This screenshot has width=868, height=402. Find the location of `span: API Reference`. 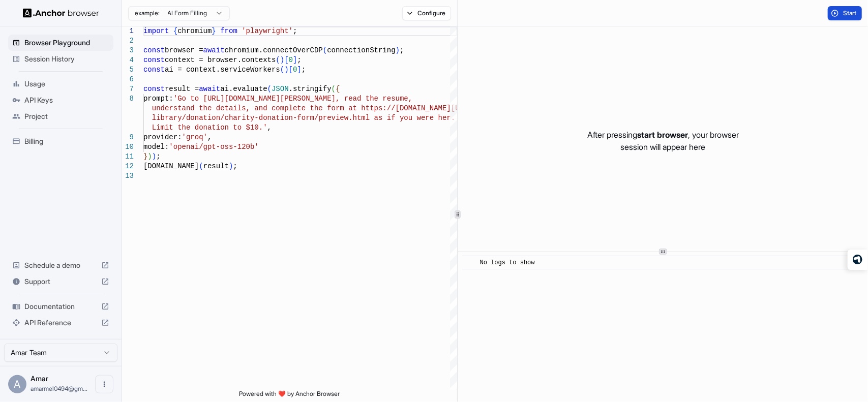

span: API Reference is located at coordinates (60, 322).